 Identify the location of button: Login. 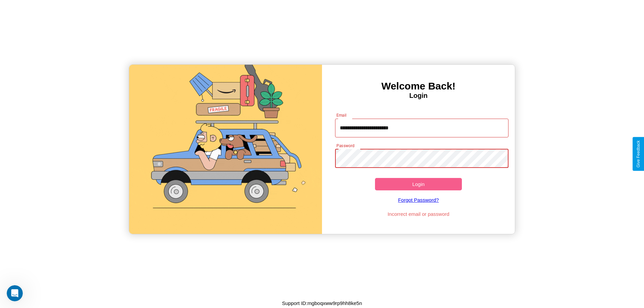
(418, 184).